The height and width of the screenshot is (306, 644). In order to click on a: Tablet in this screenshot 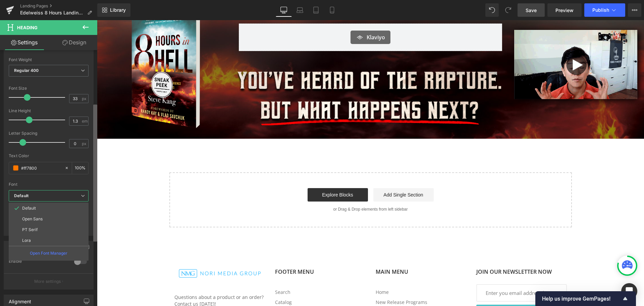, I will do `click(316, 10)`.